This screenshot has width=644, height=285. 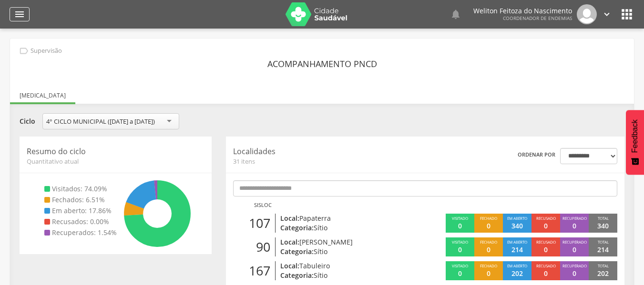 I want to click on p: Resumo do ciclo, so click(x=116, y=151).